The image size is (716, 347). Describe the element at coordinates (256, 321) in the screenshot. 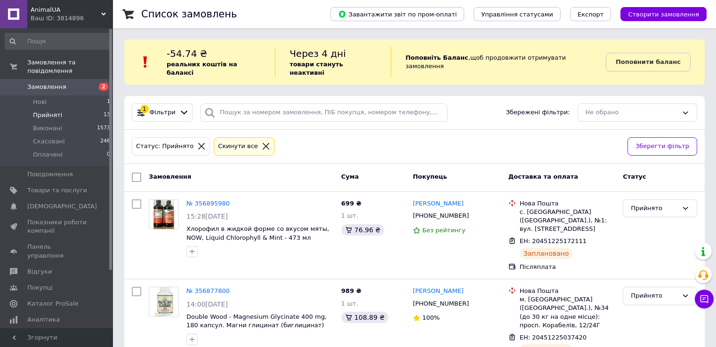

I see `span: Double Wood - Magnesium Glycinate 400 mg, 180 капсул. Магни глицинат (биглицинат)` at that location.